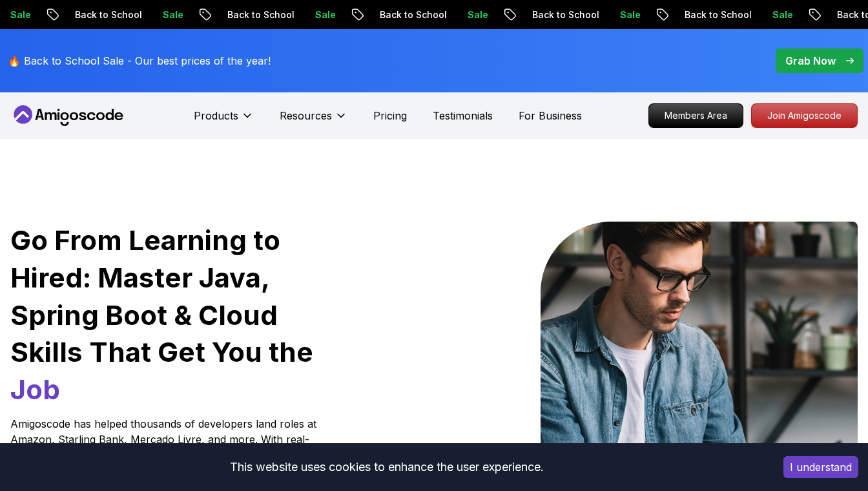  Describe the element at coordinates (390, 116) in the screenshot. I see `p: Pricing` at that location.